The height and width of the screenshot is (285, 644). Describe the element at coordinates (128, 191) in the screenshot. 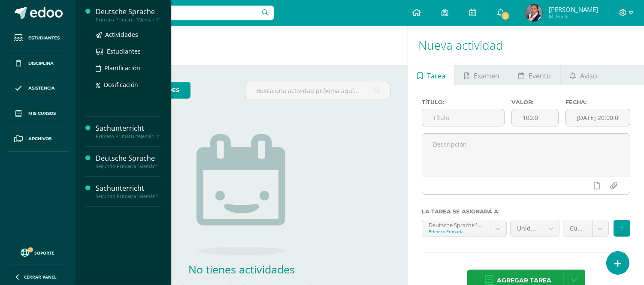

I see `a: SachunterrichtSegundo Primaria "Alemán"` at that location.